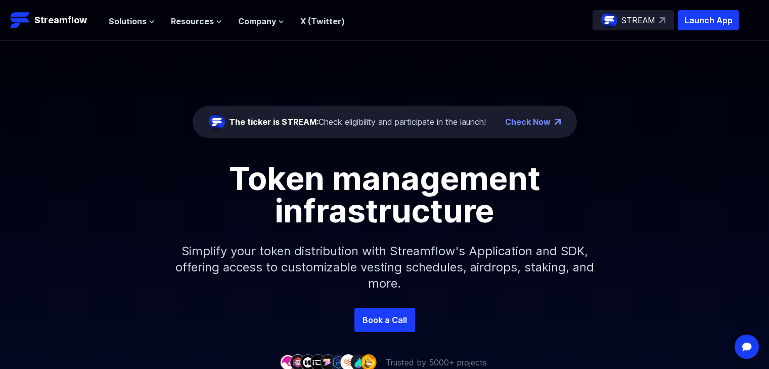 The height and width of the screenshot is (369, 769). Describe the element at coordinates (20, 20) in the screenshot. I see `img: Streamflow Logo` at that location.